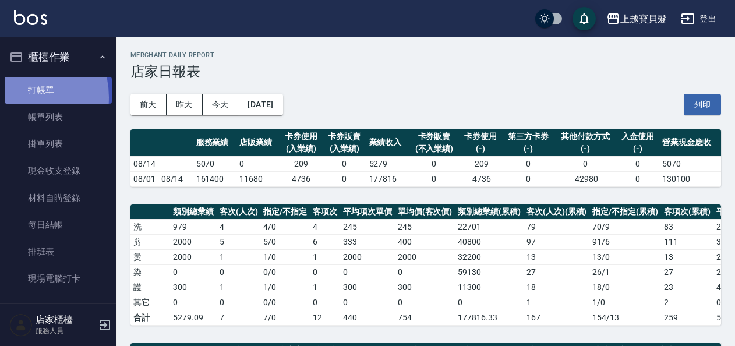  Describe the element at coordinates (557, 318) in the screenshot. I see `td: 167` at that location.